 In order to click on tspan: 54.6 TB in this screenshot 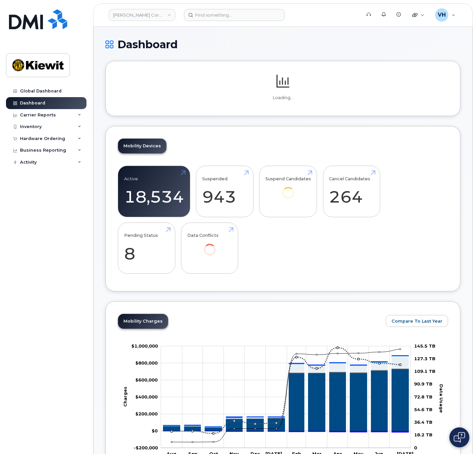, I will do `click(424, 409)`.